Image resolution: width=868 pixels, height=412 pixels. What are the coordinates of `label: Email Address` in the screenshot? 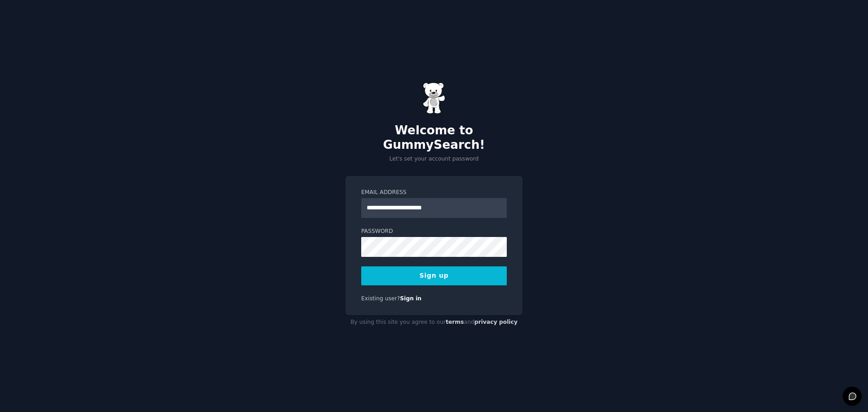 It's located at (434, 193).